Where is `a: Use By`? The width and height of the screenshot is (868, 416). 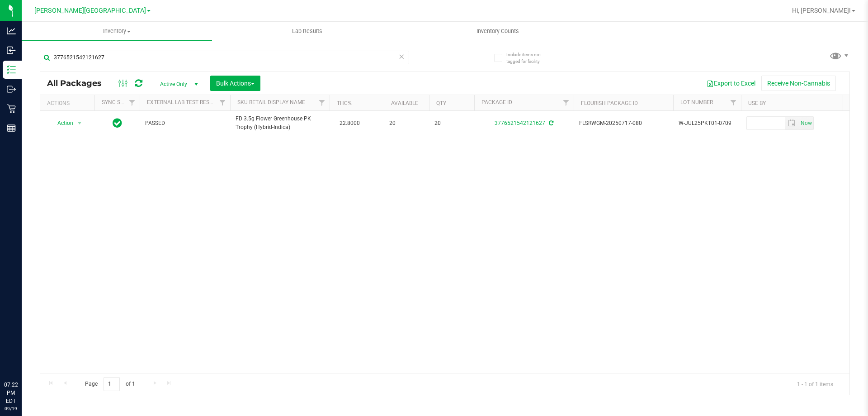 a: Use By is located at coordinates (757, 103).